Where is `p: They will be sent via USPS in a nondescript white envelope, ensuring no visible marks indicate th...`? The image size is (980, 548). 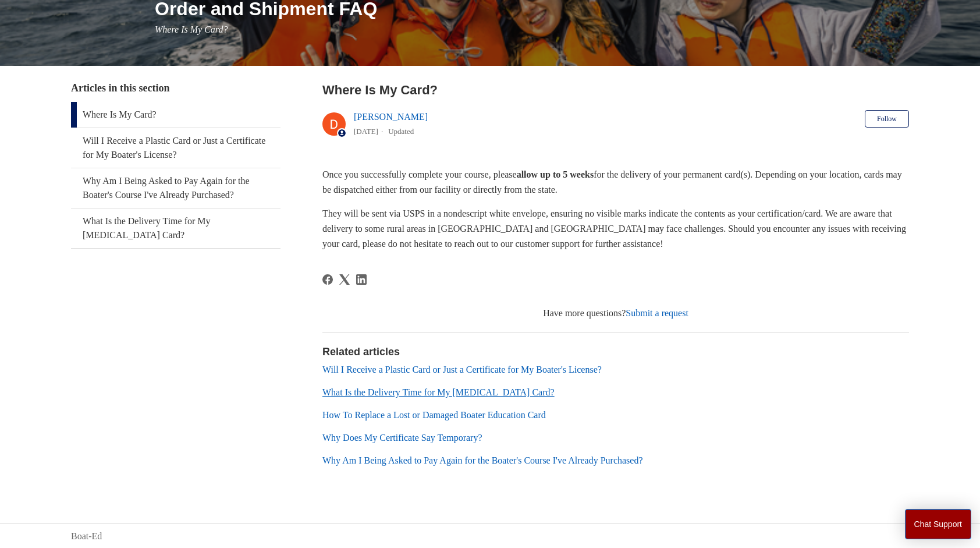 p: They will be sent via USPS in a nondescript white envelope, ensuring no visible marks indicate th... is located at coordinates (616, 228).